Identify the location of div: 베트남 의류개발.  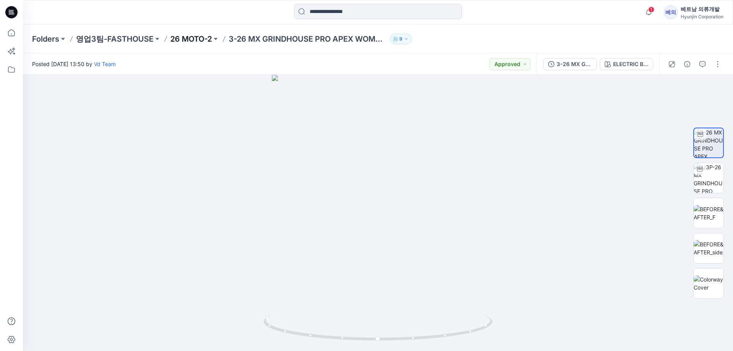
(702, 9).